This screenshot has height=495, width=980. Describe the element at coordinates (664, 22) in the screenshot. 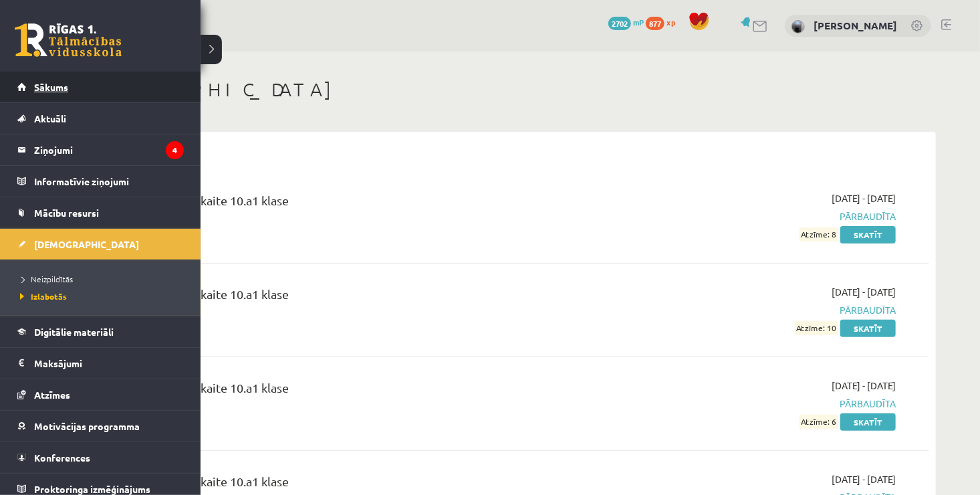

I see `a: 877 xp` at that location.